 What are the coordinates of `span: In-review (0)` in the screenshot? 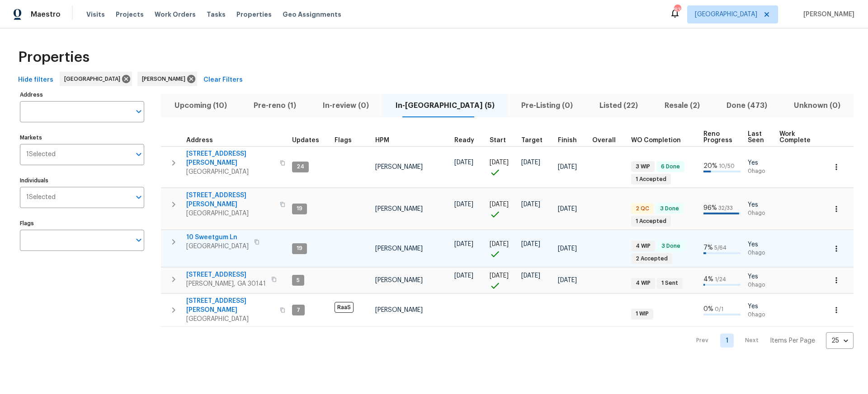 It's located at (345, 106).